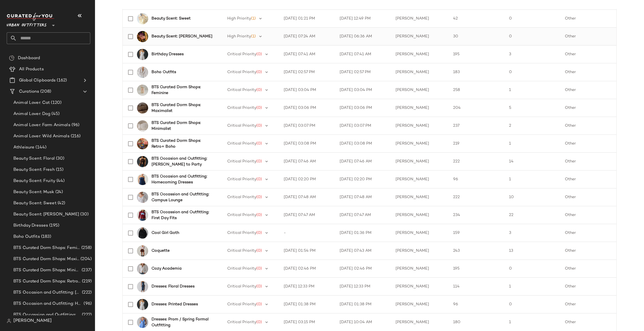  I want to click on span: (120), so click(56, 103).